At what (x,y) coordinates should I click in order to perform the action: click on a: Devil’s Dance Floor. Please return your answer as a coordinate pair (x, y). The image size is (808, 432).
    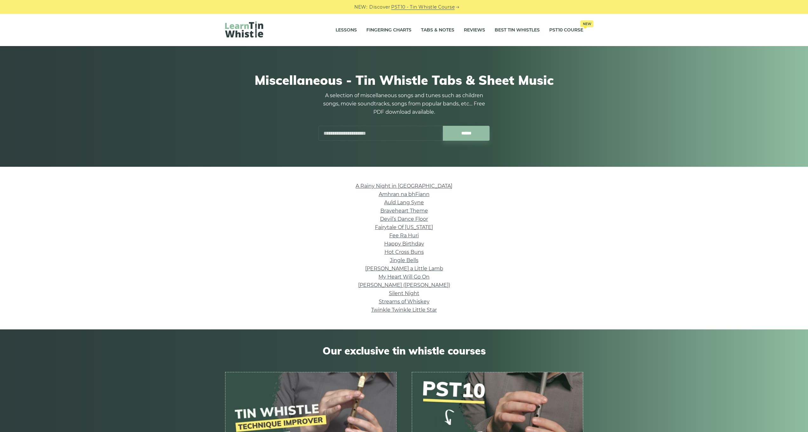
    Looking at the image, I should click on (404, 219).